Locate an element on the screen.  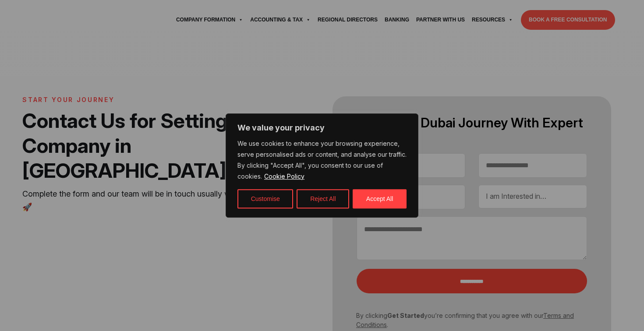
button: Accept All is located at coordinates (379, 198).